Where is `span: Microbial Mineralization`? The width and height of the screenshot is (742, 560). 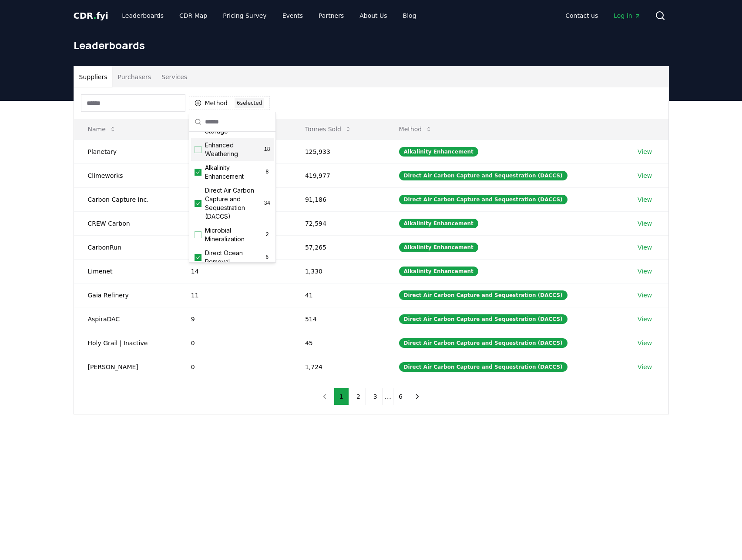 span: Microbial Mineralization is located at coordinates (234, 235).